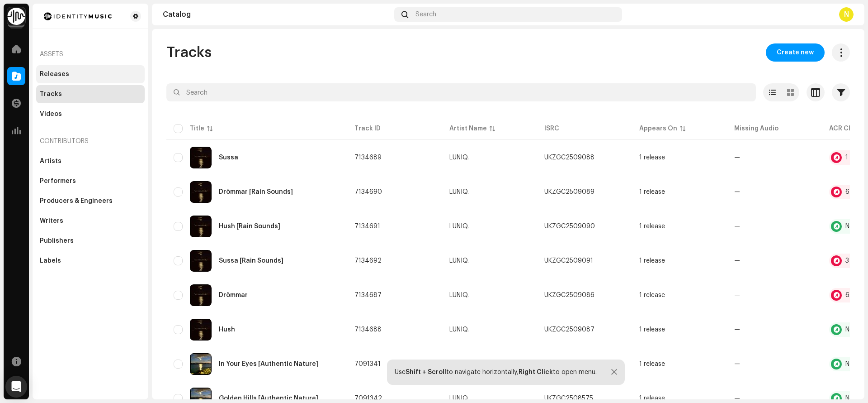  What do you see at coordinates (197, 129) in the screenshot?
I see `div: Title` at bounding box center [197, 129].